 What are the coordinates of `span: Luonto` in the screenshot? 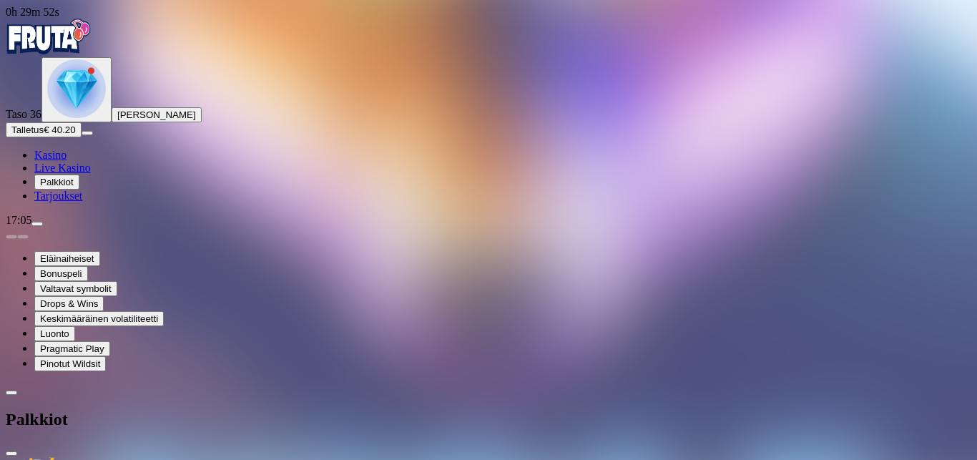 It's located at (54, 333).